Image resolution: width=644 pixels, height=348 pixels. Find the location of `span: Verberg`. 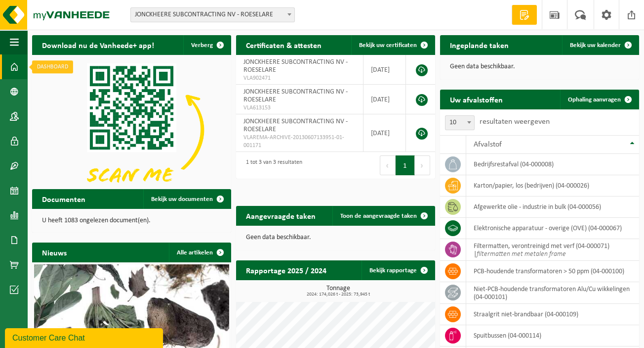

span: Verberg is located at coordinates (202, 45).